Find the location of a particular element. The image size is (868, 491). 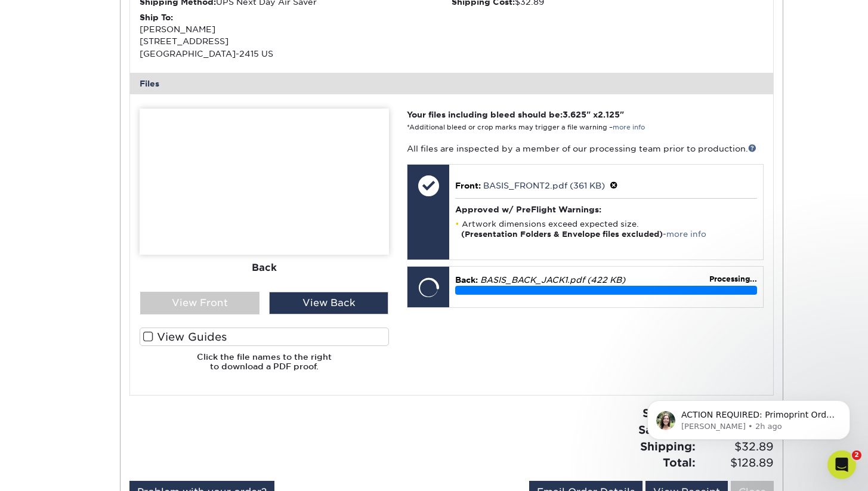

p: ACTION REQUIRED: Primoprint Order 25819-42379-12498 Thank you for placing your print order with P... is located at coordinates (129, 40).